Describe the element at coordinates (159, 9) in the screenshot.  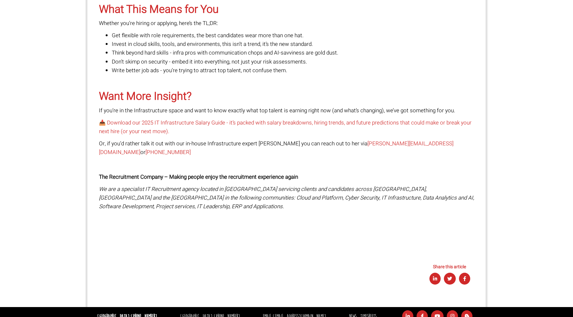
I see `span: What This Means for You` at that location.